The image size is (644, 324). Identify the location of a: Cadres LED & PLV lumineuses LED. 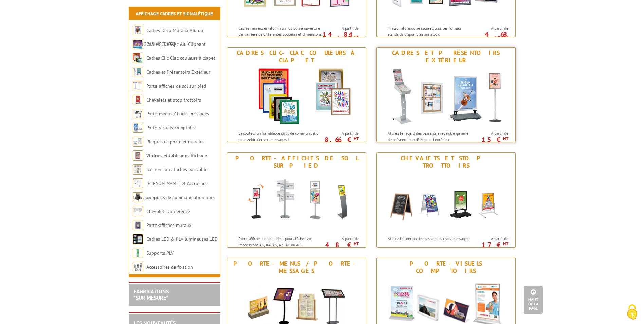
(182, 239).